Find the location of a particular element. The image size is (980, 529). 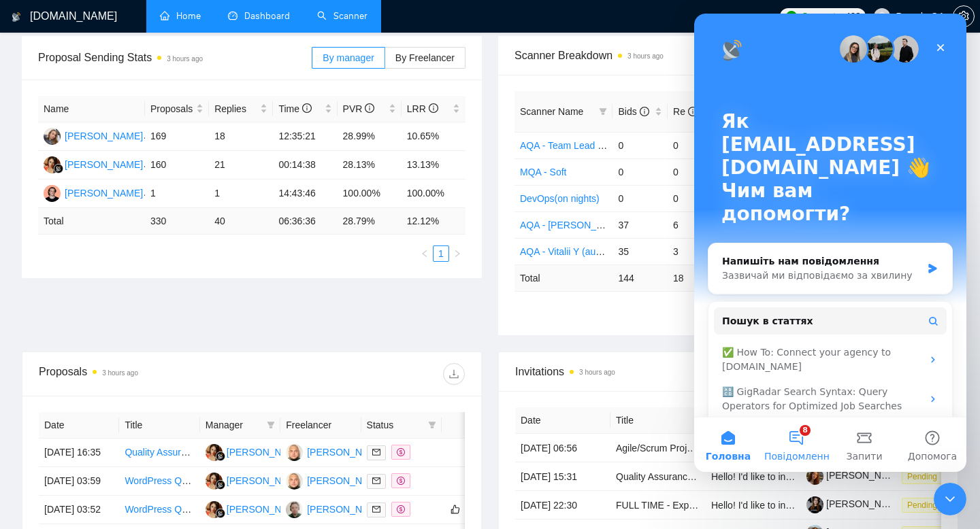

td: 28.13% is located at coordinates (369, 165).